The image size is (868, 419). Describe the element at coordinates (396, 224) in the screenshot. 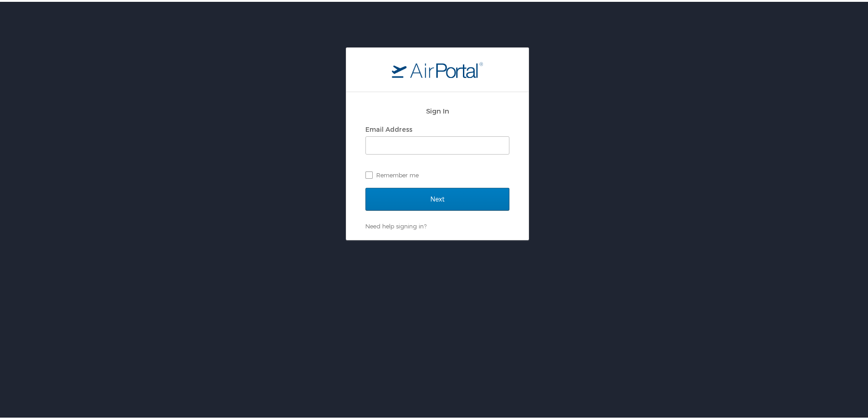

I see `a: Need help signing in?` at that location.